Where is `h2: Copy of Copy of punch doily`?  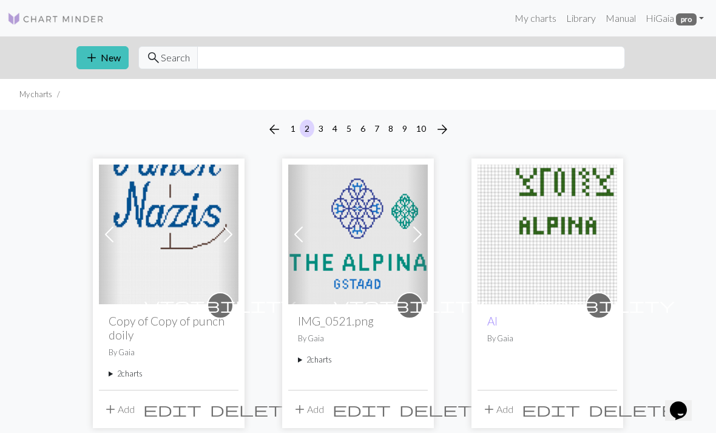
h2: Copy of Copy of punch doily is located at coordinates (169, 328).